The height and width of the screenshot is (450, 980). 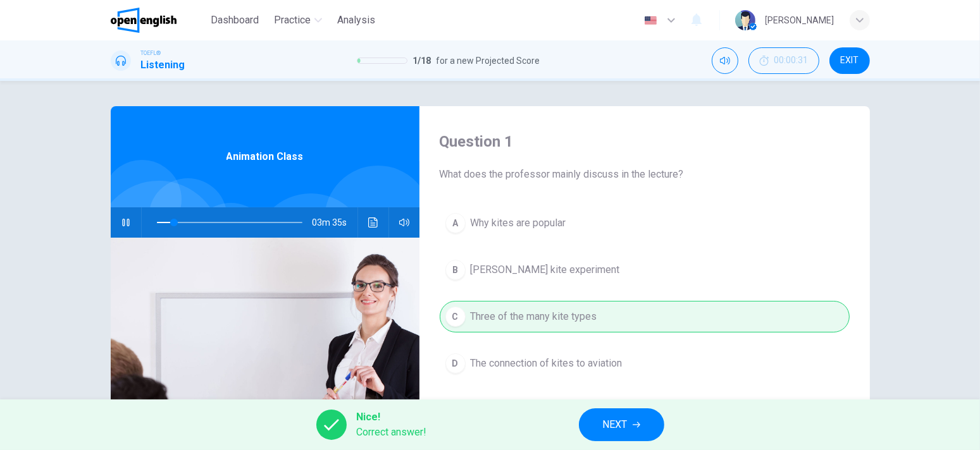 I want to click on span: What does the professor mainly discuss in the lecture?, so click(x=645, y=174).